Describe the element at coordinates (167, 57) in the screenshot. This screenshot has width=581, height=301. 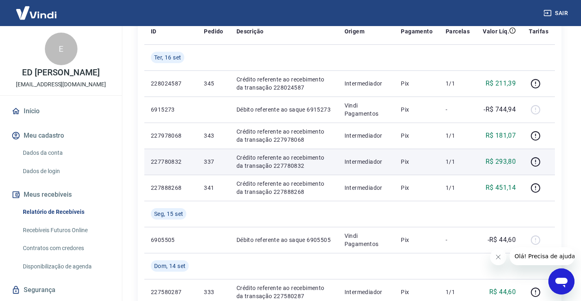
I see `span: Ter, 16 set` at that location.